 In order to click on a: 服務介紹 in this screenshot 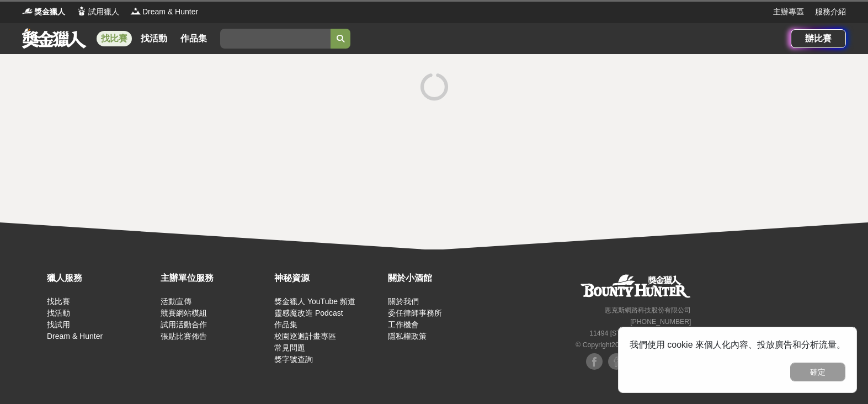, I will do `click(831, 11)`.